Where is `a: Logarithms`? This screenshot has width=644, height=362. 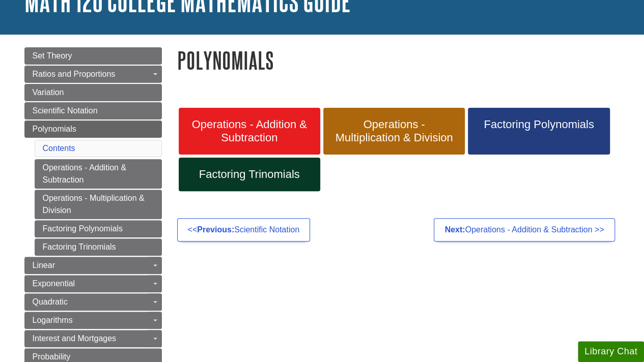
a: Logarithms is located at coordinates (93, 321).